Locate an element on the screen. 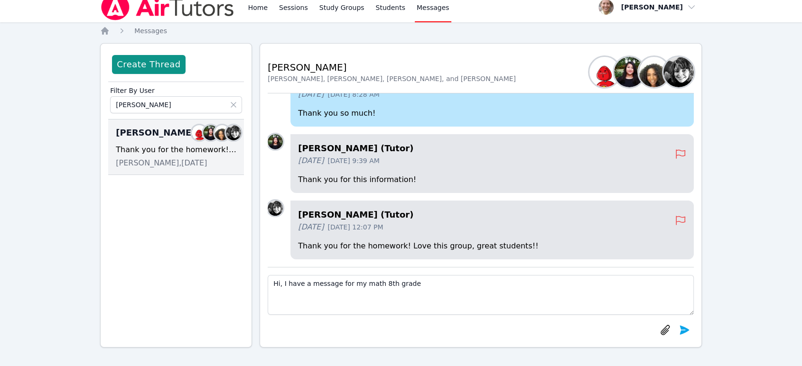 The width and height of the screenshot is (802, 366). input: Search... is located at coordinates (176, 105).